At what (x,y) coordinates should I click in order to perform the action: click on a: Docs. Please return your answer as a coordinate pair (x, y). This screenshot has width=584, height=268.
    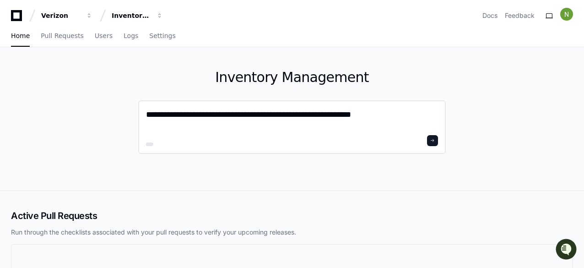
    Looking at the image, I should click on (490, 16).